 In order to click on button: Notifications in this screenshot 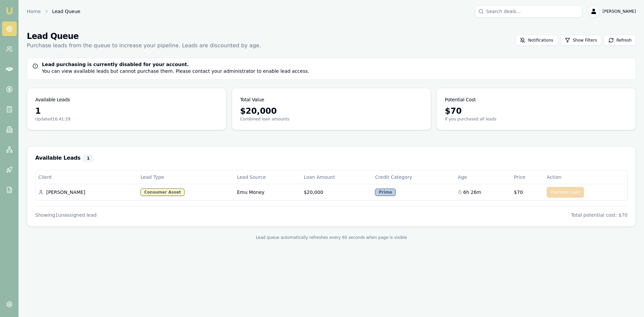, I will do `click(536, 40)`.